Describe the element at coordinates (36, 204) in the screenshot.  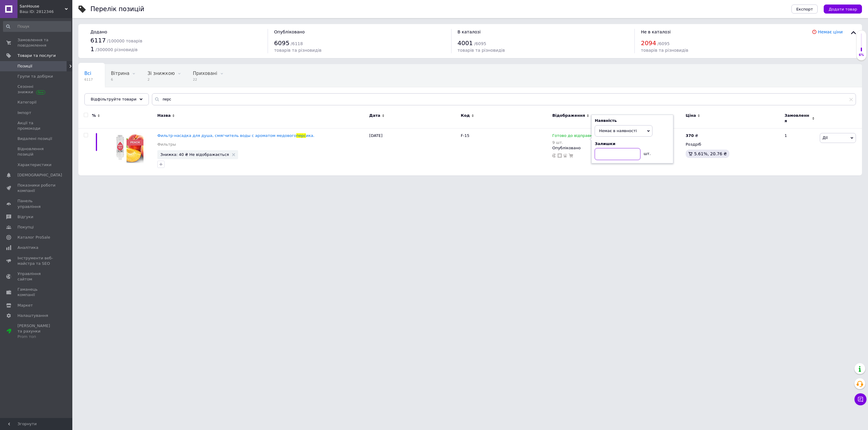
I see `span: Панель управління` at that location.